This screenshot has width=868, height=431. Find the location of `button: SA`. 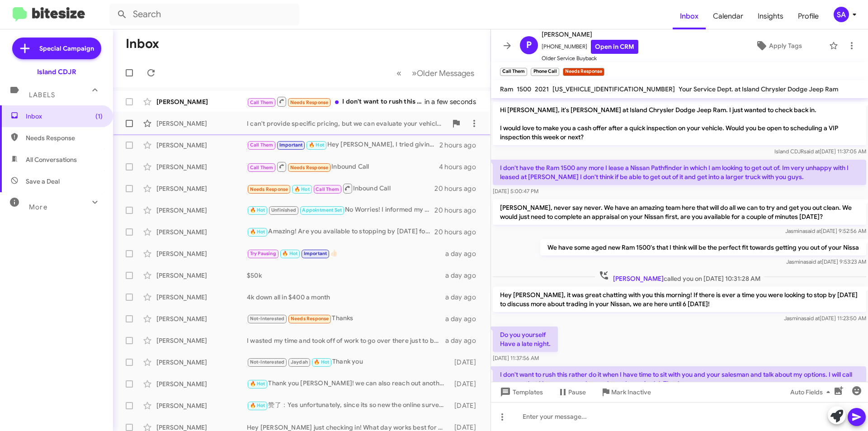

button: SA is located at coordinates (842, 14).